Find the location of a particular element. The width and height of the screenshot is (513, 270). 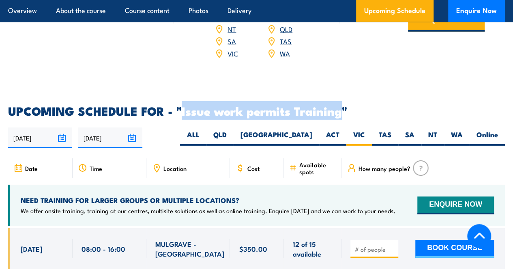

a: QLD is located at coordinates (286, 29).